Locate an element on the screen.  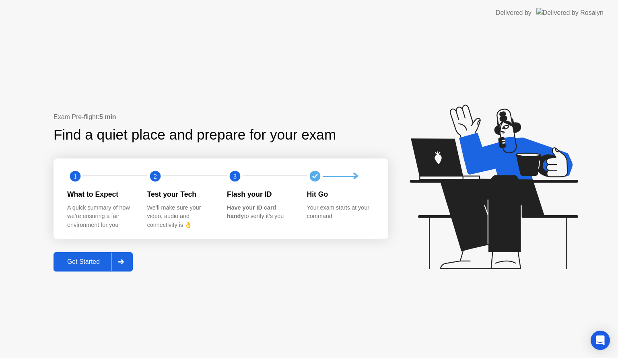
div: We’ll make sure your video, audio and connectivity is 👌 is located at coordinates (181, 216).